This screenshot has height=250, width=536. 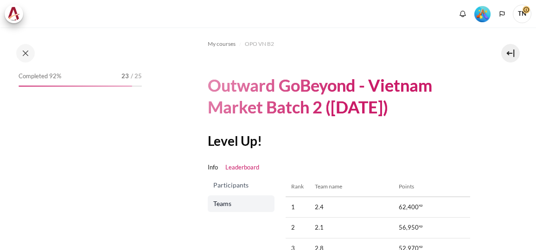 I want to click on a: OPO VN B2, so click(x=259, y=44).